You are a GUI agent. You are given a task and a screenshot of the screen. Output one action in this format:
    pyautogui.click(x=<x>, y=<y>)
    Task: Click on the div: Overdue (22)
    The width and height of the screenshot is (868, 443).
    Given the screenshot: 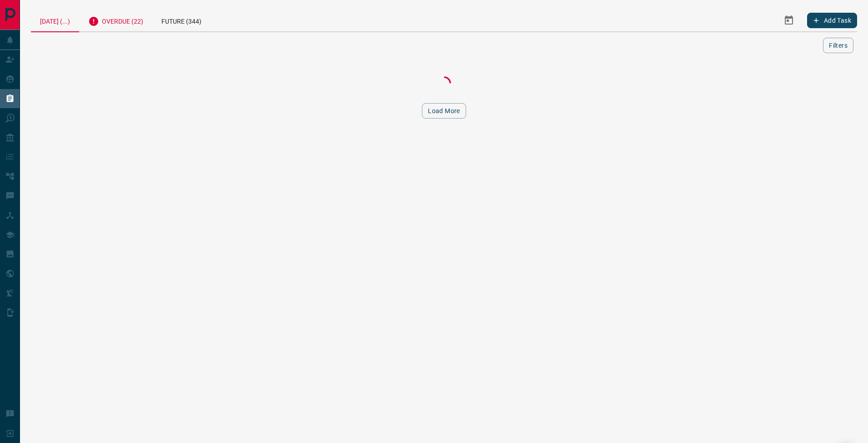 What is the action you would take?
    pyautogui.click(x=116, y=20)
    